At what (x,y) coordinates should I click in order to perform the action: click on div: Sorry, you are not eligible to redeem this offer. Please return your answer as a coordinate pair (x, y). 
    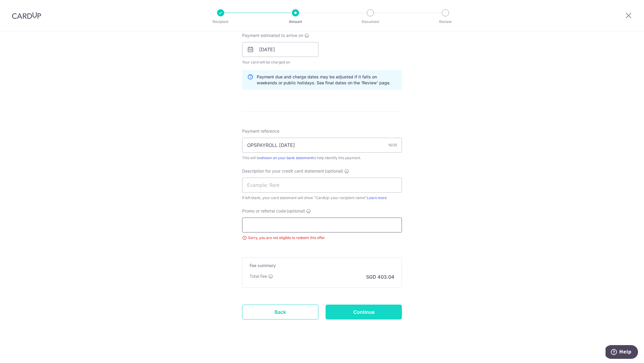
    Looking at the image, I should click on (322, 238).